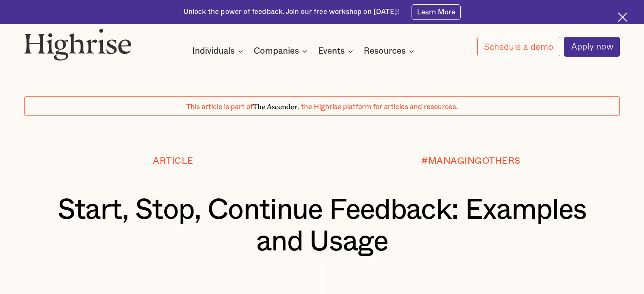 The width and height of the screenshot is (644, 294). What do you see at coordinates (275, 105) in the screenshot?
I see `span: The Ascender` at bounding box center [275, 105].